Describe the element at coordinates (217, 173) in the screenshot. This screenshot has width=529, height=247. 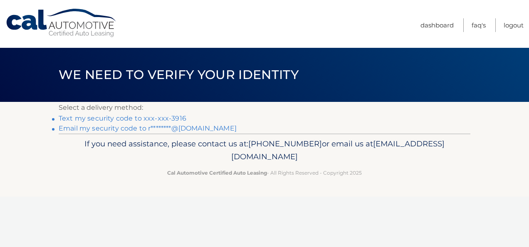
I see `strong: Cal Automotive Certified Auto Leasing` at that location.